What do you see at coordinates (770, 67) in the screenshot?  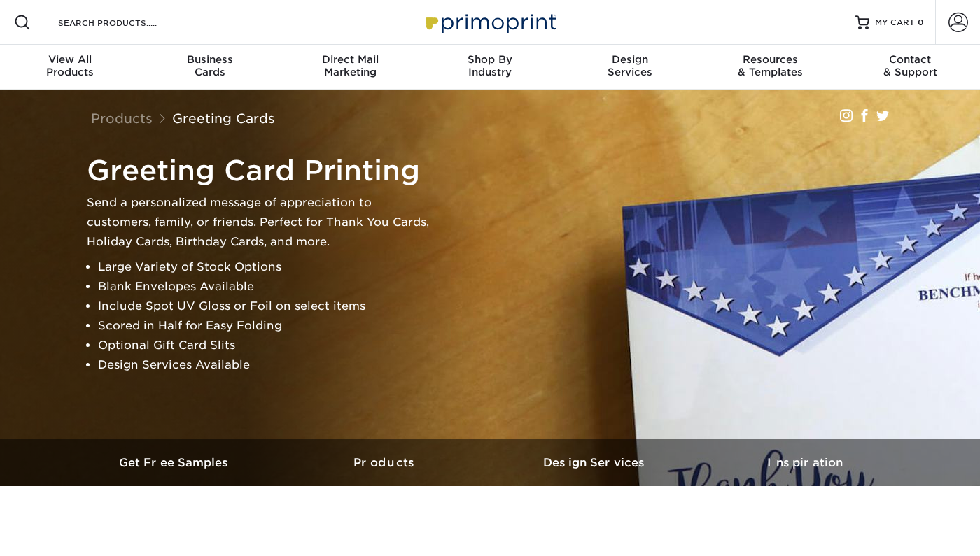 I see `a: Resources& Templates` at bounding box center [770, 67].